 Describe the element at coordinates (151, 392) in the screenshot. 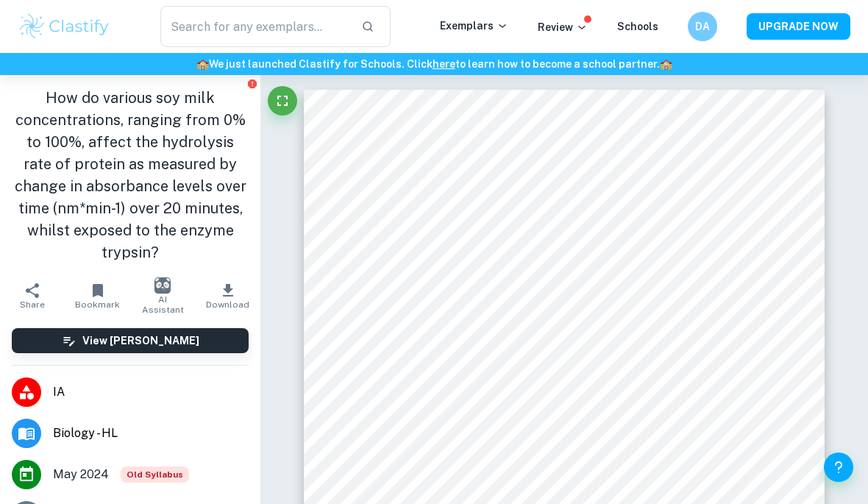

I see `span: IA` at that location.